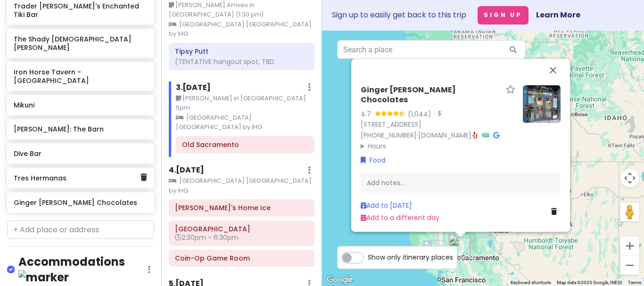 The height and width of the screenshot is (286, 644). Describe the element at coordinates (630, 212) in the screenshot. I see `button: Drag Pegman onto the map to open Street View` at that location.